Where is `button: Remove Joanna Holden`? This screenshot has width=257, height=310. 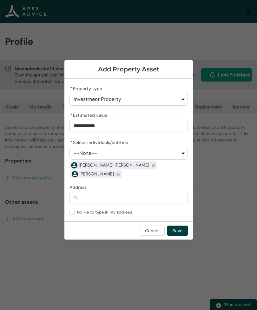 button: Remove Joanna Holden is located at coordinates (118, 174).